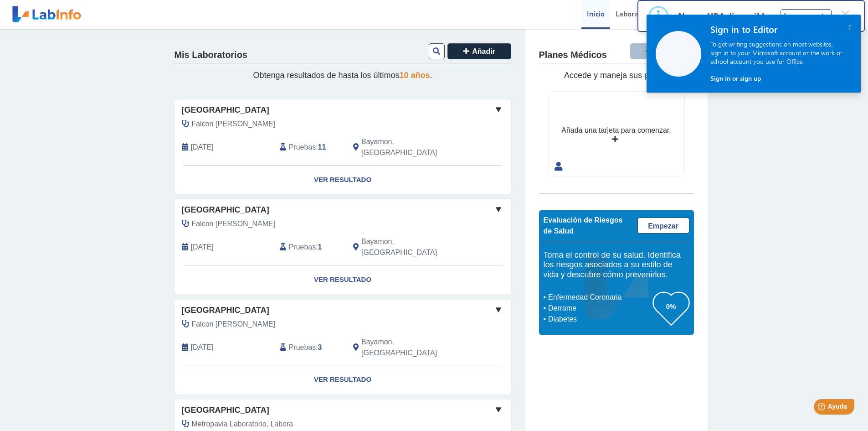 This screenshot has height=431, width=868. Describe the element at coordinates (415, 75) in the screenshot. I see `span: 10 años` at that location.